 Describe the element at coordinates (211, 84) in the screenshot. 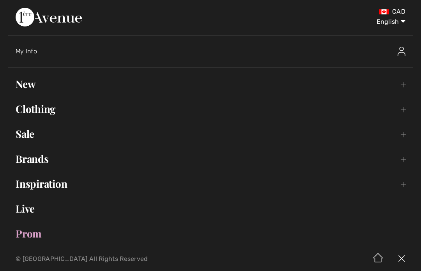

I see `a: New` at that location.